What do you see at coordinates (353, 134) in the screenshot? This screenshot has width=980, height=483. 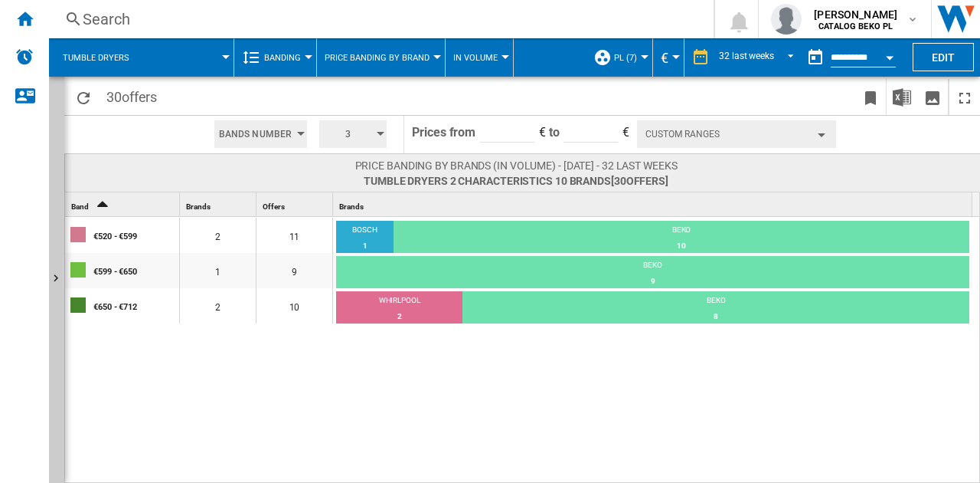 I see `div: 3` at bounding box center [353, 134].